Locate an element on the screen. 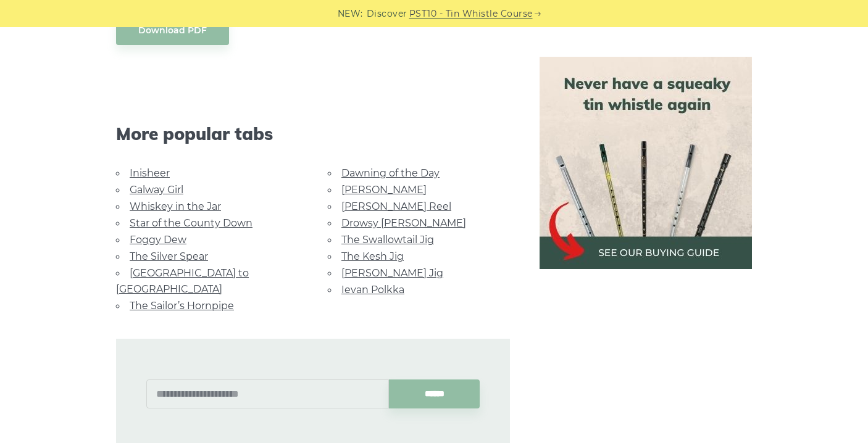 This screenshot has height=443, width=868. span: Discover is located at coordinates (387, 14).